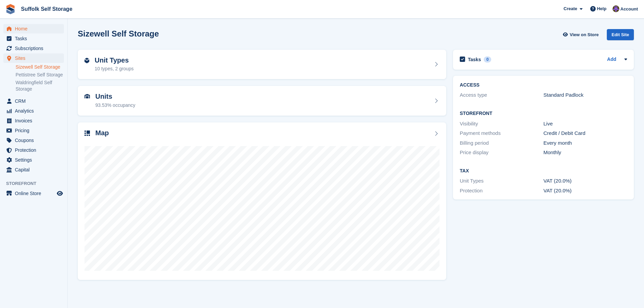 The height and width of the screenshot is (308, 644). What do you see at coordinates (40, 67) in the screenshot?
I see `a: Sizewell Self Storage` at bounding box center [40, 67].